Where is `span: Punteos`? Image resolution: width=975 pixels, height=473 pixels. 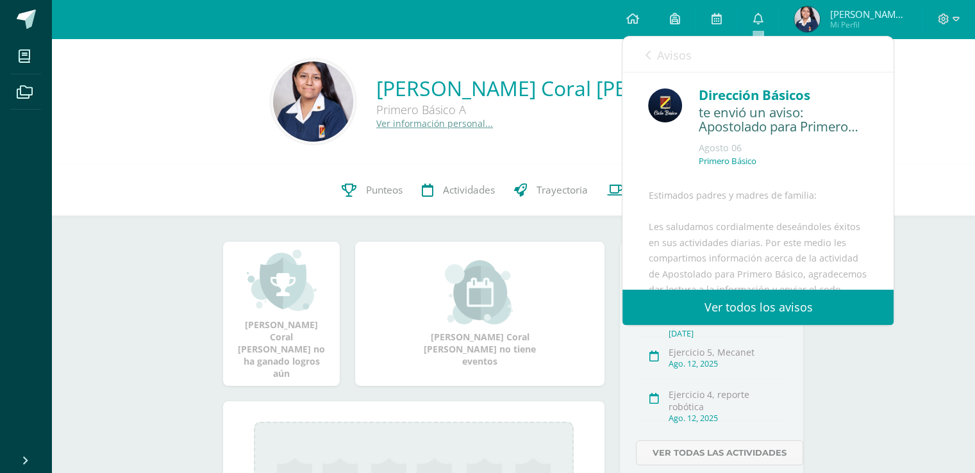 span: Punteos is located at coordinates (384, 190).